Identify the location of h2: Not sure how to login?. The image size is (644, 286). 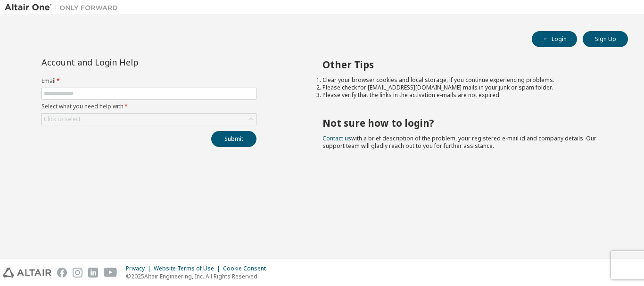
(467, 123).